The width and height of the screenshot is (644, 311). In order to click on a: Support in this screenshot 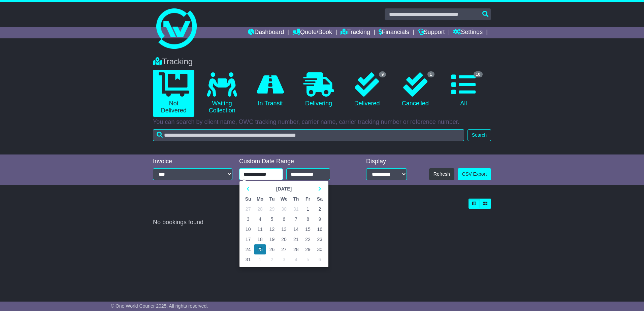, I will do `click(431, 32)`.